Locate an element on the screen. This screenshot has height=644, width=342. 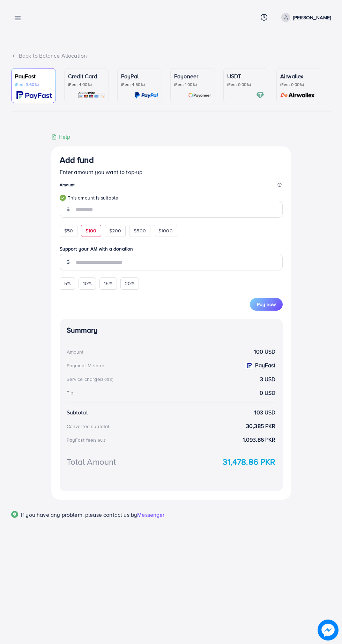
span: $200 is located at coordinates (115, 231).